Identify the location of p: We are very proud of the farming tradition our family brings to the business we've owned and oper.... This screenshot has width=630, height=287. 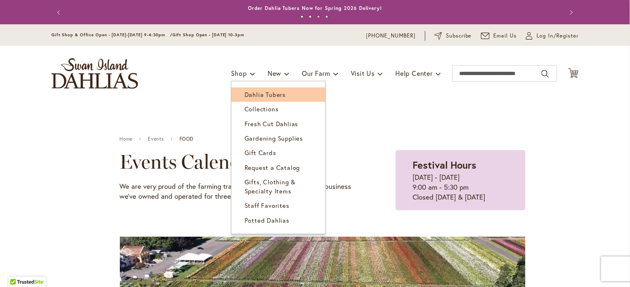
(237, 191).